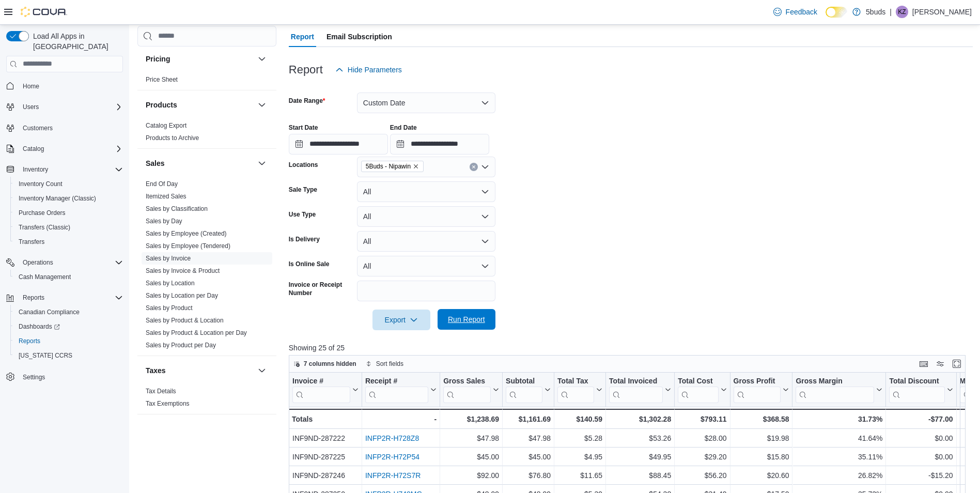  What do you see at coordinates (160, 391) in the screenshot?
I see `span: Tax Details` at bounding box center [160, 391].